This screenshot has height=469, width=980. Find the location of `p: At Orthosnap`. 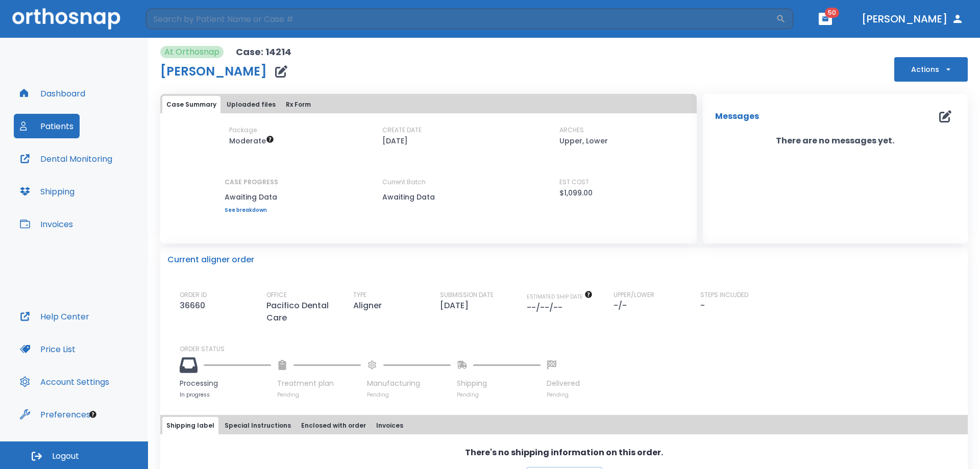

p: At Orthosnap is located at coordinates (192, 52).